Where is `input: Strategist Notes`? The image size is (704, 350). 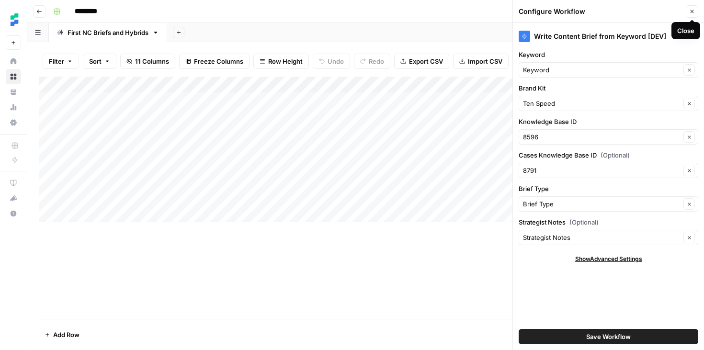 input: Strategist Notes is located at coordinates (601, 237).